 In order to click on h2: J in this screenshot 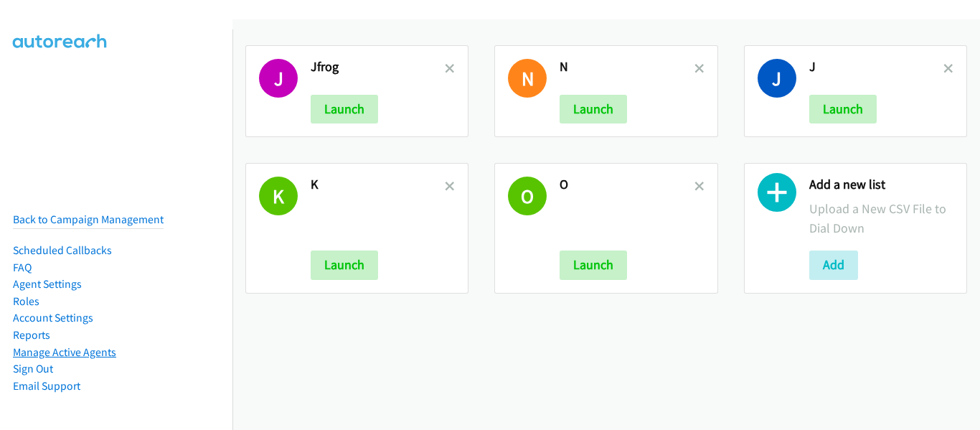, I will do `click(876, 66)`.